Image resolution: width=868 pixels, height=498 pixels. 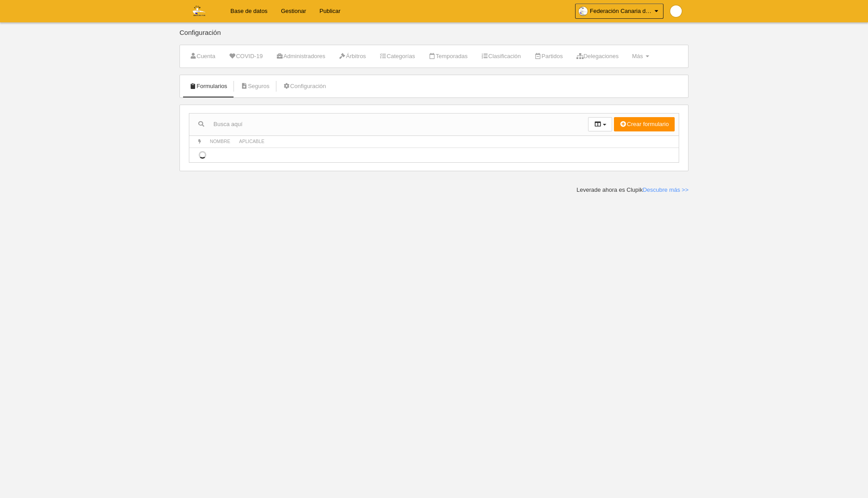 What do you see at coordinates (252, 141) in the screenshot?
I see `span: Aplicable` at bounding box center [252, 141].